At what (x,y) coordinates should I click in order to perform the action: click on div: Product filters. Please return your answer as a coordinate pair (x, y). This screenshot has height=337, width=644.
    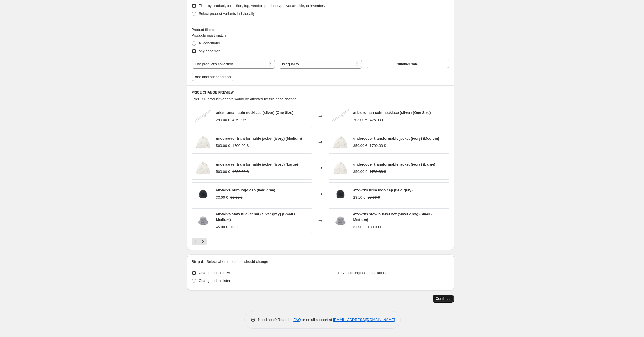
    Looking at the image, I should click on (321, 30).